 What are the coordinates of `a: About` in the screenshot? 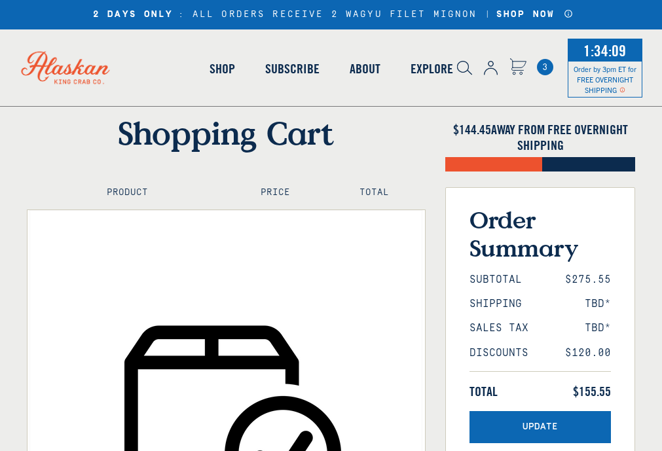 It's located at (365, 69).